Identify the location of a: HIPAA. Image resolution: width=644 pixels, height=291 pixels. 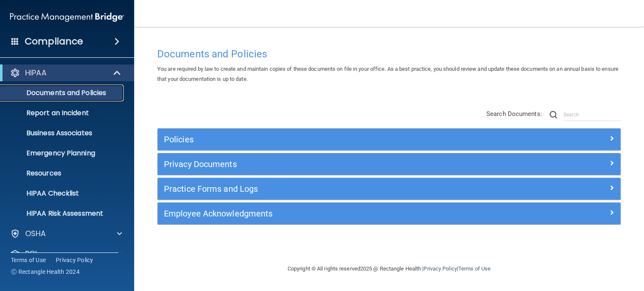
(66, 73).